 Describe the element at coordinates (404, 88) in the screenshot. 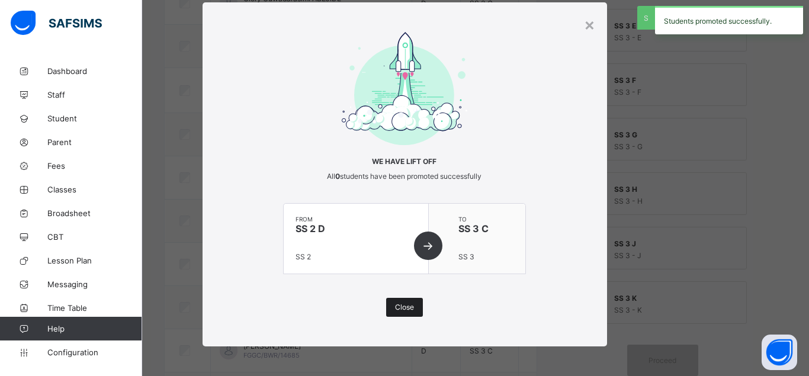

I see `img: take-off-complete.1ce1a4aa937d04e8611fc73cc7ee0ef8.svg` at that location.